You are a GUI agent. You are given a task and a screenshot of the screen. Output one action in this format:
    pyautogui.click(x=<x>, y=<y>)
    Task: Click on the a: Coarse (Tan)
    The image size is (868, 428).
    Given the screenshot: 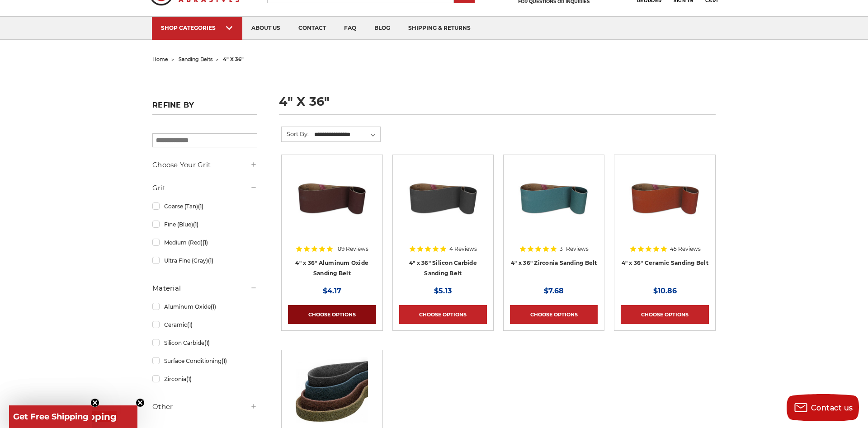 What is the action you would take?
    pyautogui.click(x=205, y=206)
    